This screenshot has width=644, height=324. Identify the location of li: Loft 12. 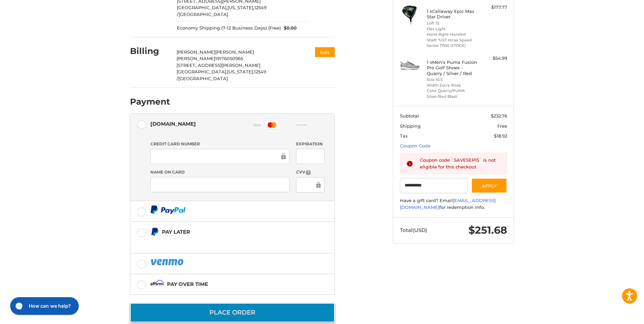
(452, 23).